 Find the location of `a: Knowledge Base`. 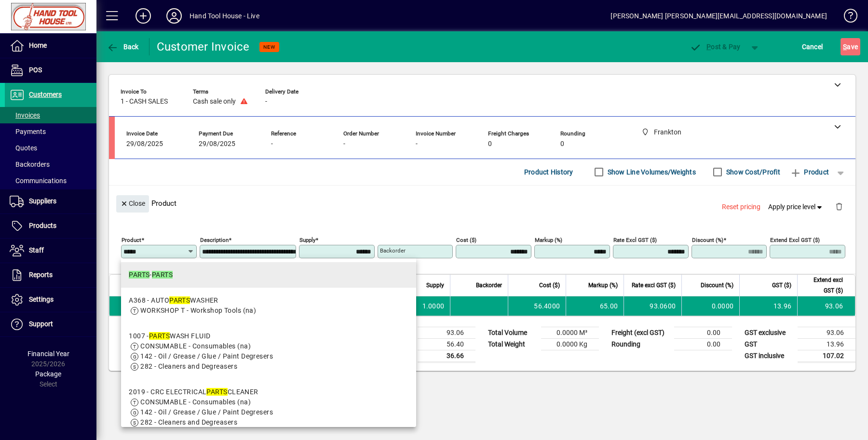

a: Knowledge Base is located at coordinates (846, 17).